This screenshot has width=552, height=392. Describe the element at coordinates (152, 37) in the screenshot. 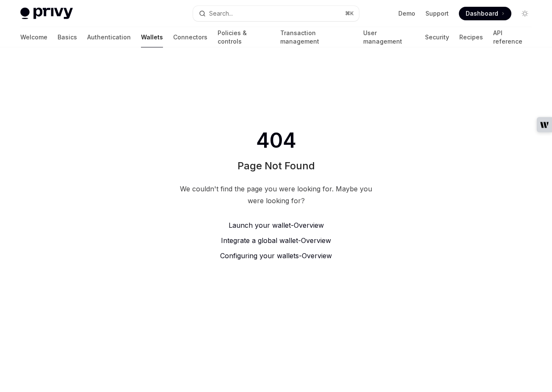

I see `a: Wallets` at that location.